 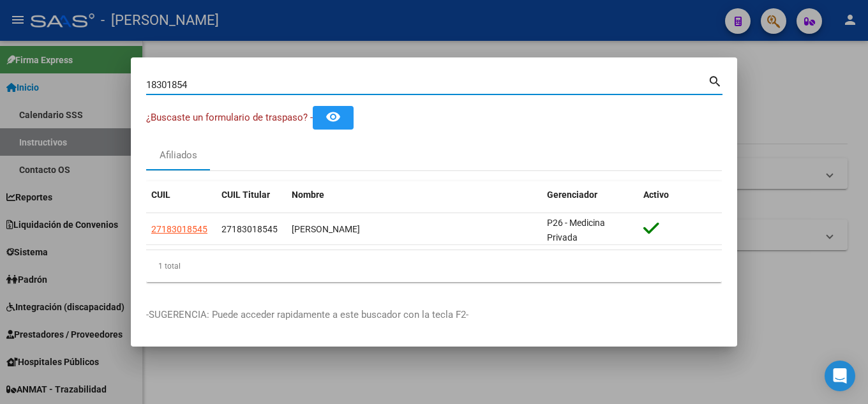 I want to click on datatable-header-cell: Activo, so click(x=680, y=195).